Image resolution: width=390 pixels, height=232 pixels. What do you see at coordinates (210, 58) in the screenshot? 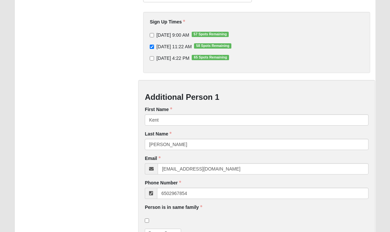
I see `span: 65 Spots Remaining` at bounding box center [210, 58].